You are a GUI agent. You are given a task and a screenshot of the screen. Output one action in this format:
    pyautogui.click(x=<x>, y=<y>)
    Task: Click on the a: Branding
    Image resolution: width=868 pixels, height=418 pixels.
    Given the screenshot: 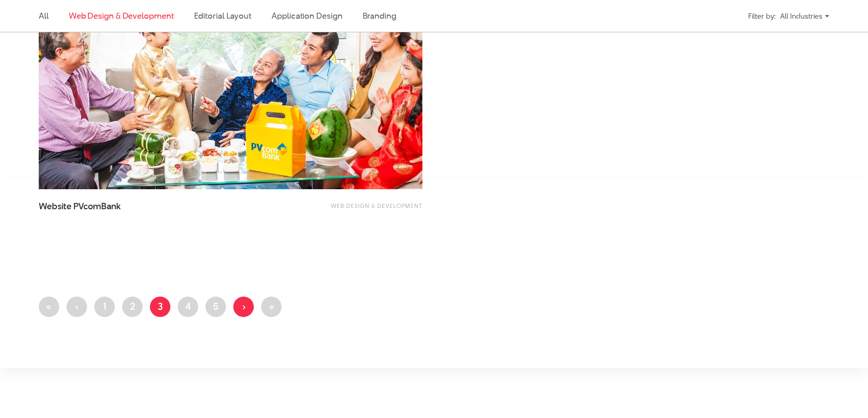 What is the action you would take?
    pyautogui.click(x=379, y=16)
    